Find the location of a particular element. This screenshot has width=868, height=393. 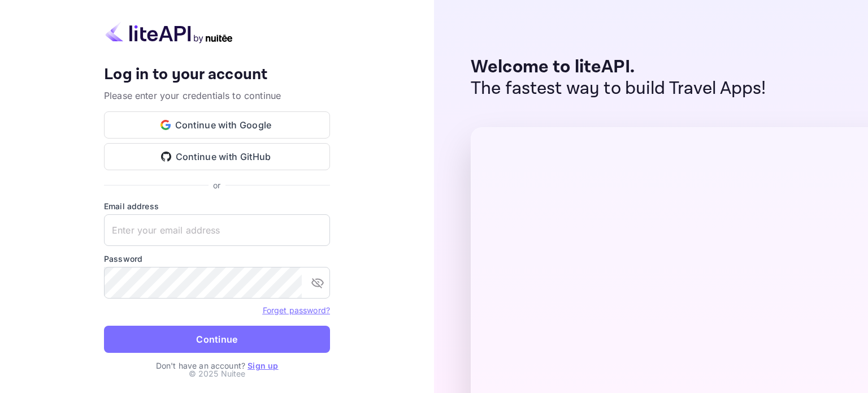

h4: Log in to your account is located at coordinates (217, 75).